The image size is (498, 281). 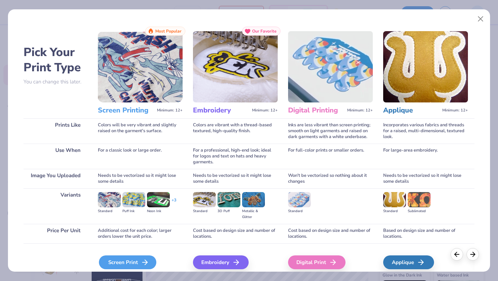 What do you see at coordinates (229, 200) in the screenshot?
I see `img: 3D Puff` at bounding box center [229, 200].